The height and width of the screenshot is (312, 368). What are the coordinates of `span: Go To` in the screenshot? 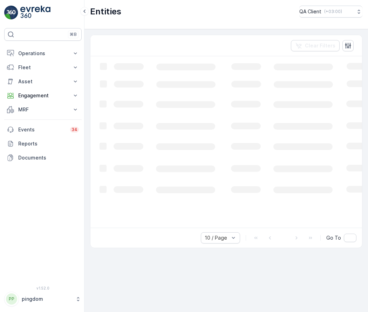 It's located at (334, 238).